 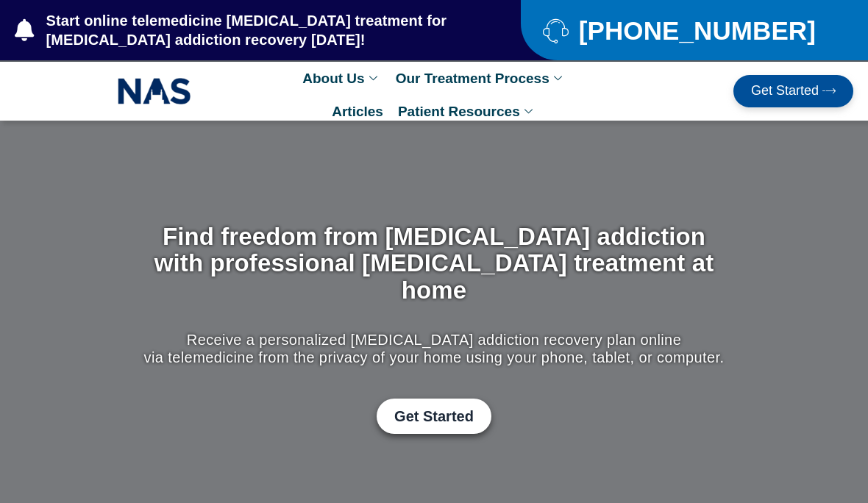 What do you see at coordinates (357, 111) in the screenshot?
I see `a: Articles` at bounding box center [357, 111].